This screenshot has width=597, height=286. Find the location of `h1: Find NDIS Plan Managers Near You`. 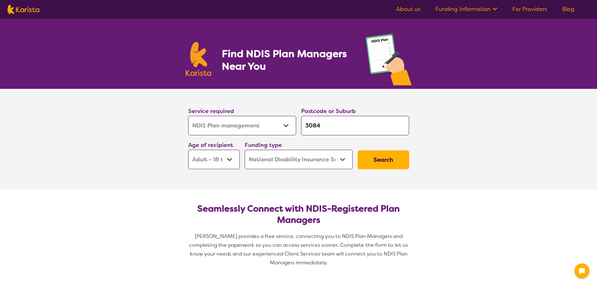

h1: Find NDIS Plan Managers Near You is located at coordinates (287, 60).